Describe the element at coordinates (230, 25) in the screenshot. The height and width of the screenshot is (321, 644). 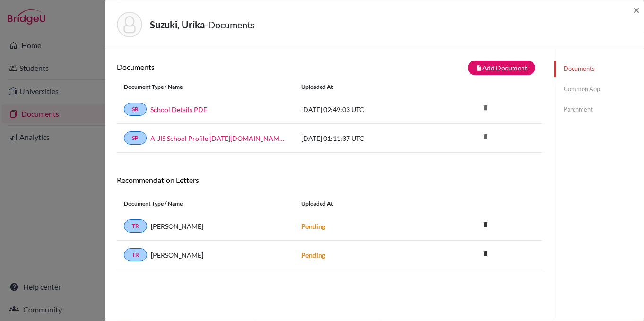
I see `span: - Documents` at that location.